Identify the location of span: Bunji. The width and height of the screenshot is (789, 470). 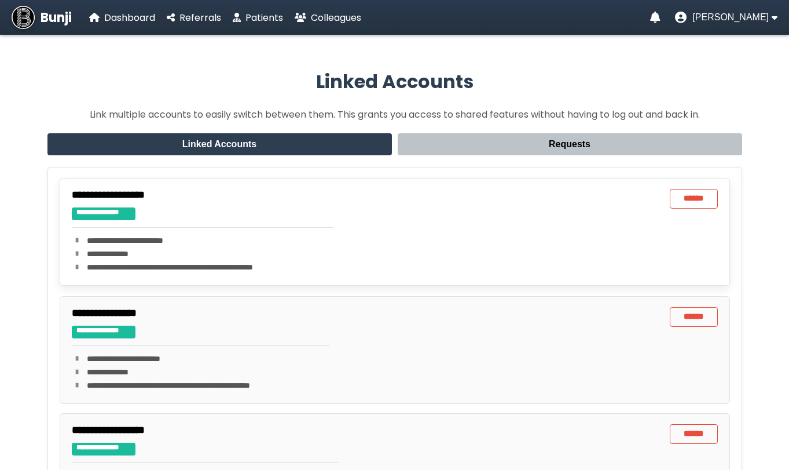
(56, 17).